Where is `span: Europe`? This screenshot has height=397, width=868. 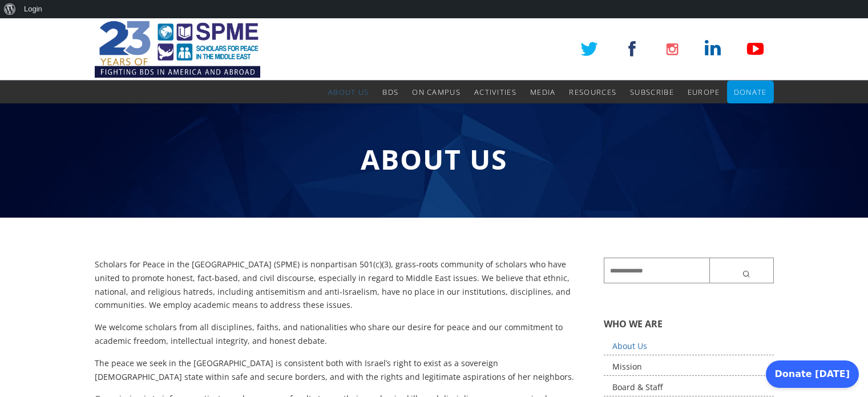
span: Europe is located at coordinates (704, 92).